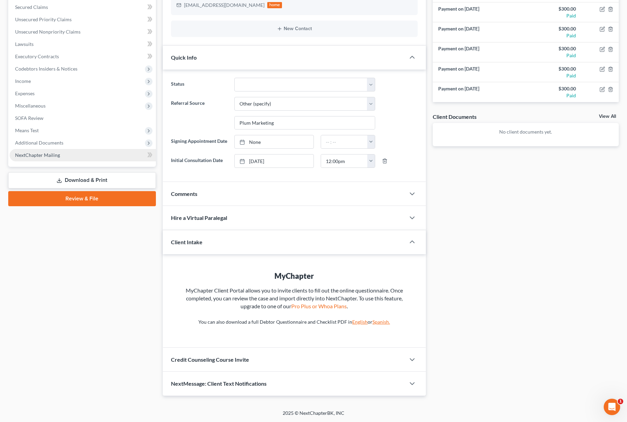  I want to click on span: SOFA Review, so click(29, 118).